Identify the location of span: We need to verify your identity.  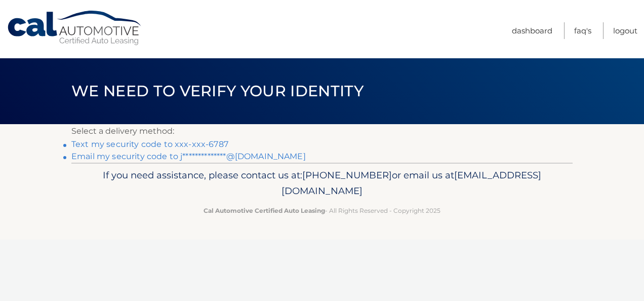
(217, 91).